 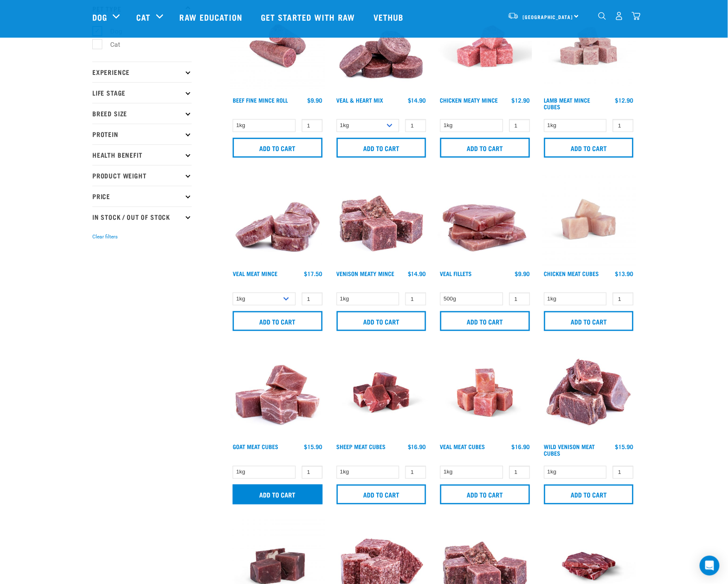 I want to click on div: $17.50, so click(x=313, y=274).